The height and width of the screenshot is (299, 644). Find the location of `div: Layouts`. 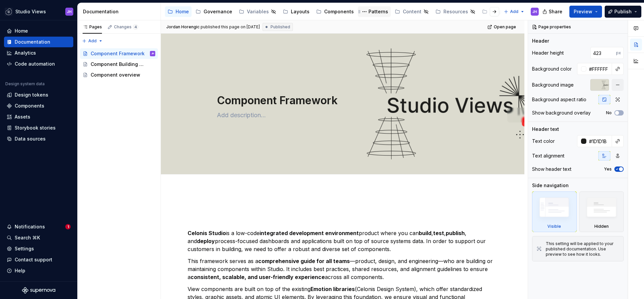

div: Layouts is located at coordinates (301, 12).